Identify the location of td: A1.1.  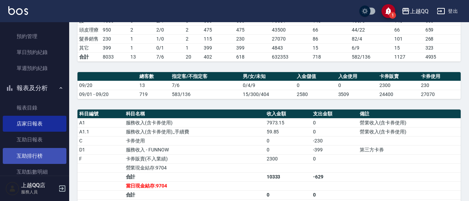
(101, 132).